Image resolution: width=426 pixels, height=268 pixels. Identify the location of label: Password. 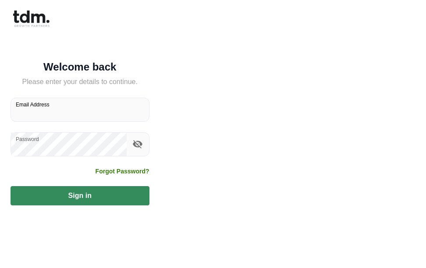
(27, 139).